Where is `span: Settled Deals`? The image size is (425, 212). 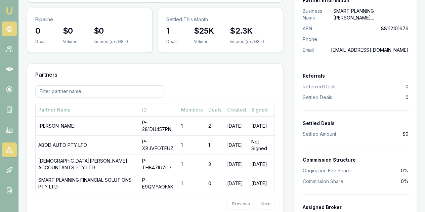 span: Settled Deals is located at coordinates (317, 97).